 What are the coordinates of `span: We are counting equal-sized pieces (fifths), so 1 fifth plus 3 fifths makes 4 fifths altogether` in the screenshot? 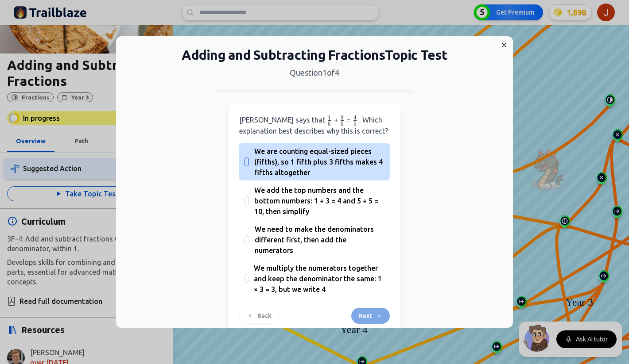 It's located at (319, 162).